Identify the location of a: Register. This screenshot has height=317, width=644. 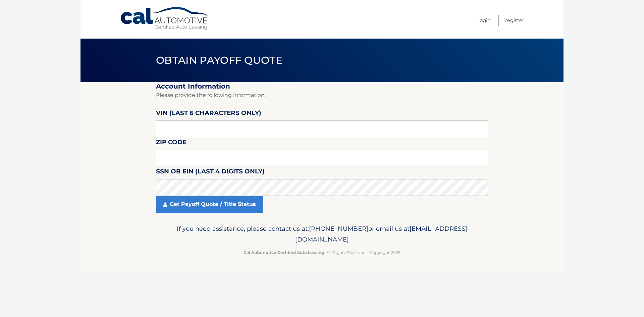
(514, 21).